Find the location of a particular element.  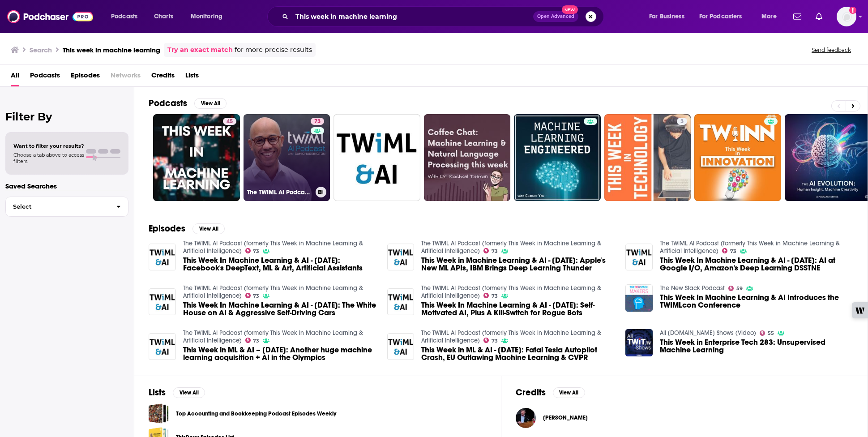

a: PodcastsView All is located at coordinates (188, 103).